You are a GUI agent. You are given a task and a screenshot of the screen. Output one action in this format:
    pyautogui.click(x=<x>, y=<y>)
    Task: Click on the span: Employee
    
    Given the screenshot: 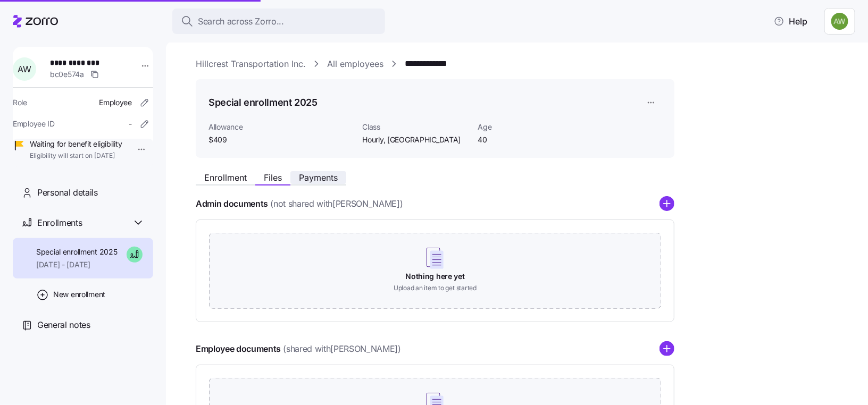 What is the action you would take?
    pyautogui.click(x=115, y=103)
    